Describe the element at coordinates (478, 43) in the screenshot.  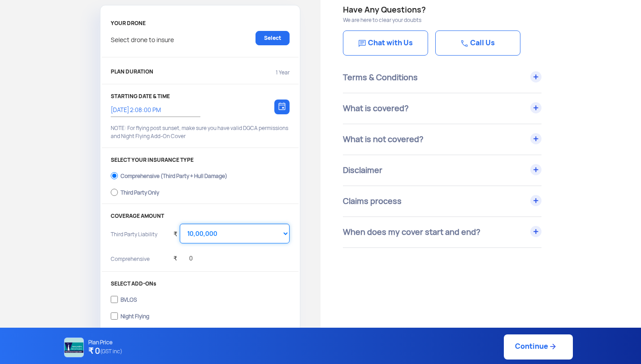
I see `a: Call Us` at that location.